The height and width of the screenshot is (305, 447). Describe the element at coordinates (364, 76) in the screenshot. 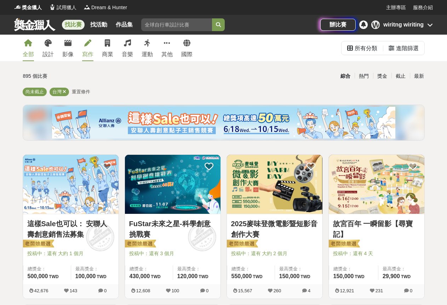

I see `div: 熱門` at that location.